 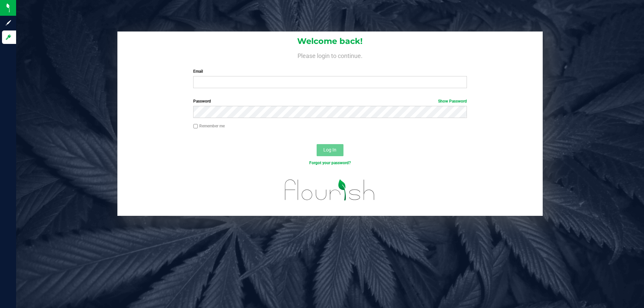 I want to click on label: Email, so click(x=330, y=71).